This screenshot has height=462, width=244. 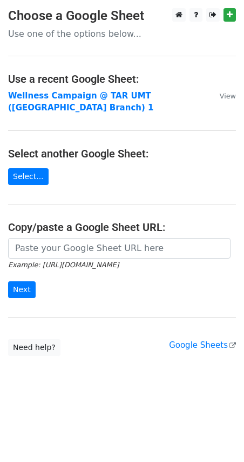 I want to click on a: Select..., so click(x=28, y=176).